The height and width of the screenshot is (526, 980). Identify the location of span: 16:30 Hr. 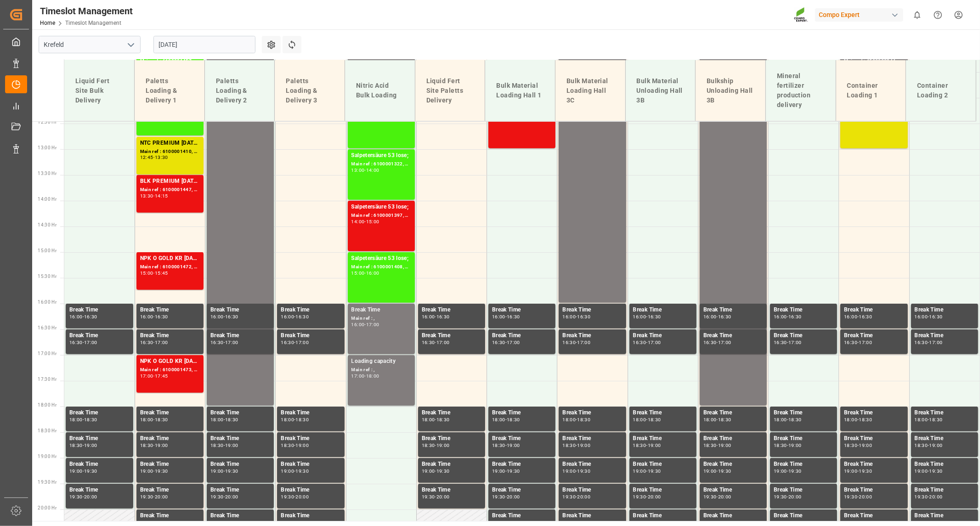
(47, 328).